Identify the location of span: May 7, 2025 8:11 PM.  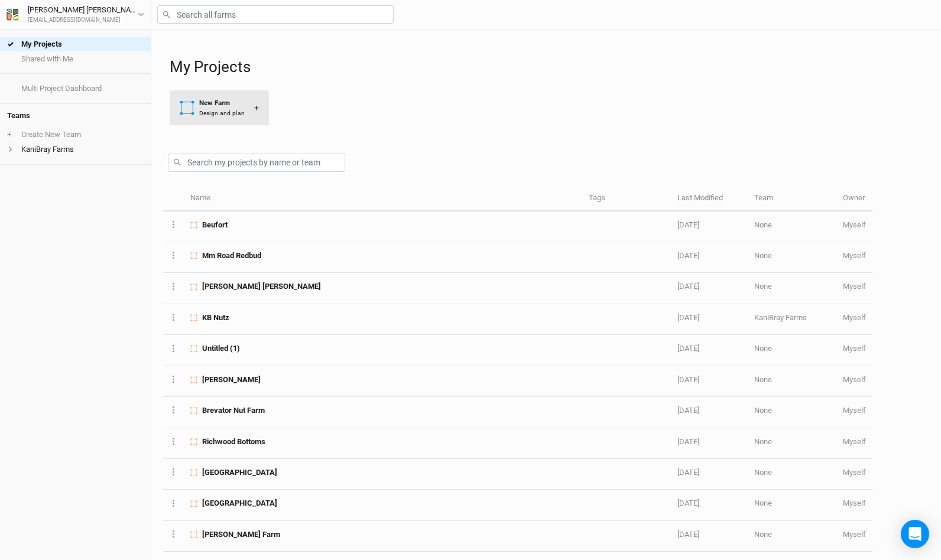
(688, 409).